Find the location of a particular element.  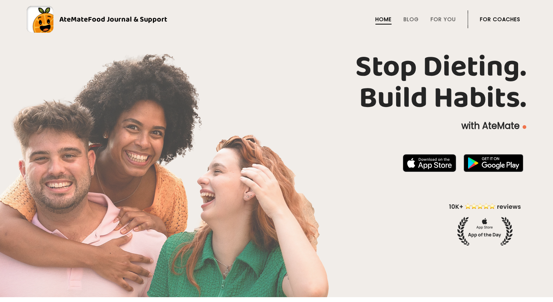

p: with AteMate is located at coordinates (277, 126).